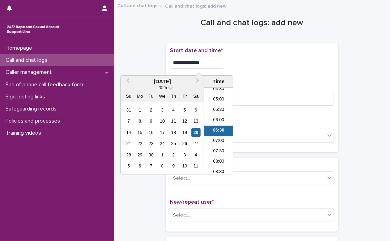  Describe the element at coordinates (27, 97) in the screenshot. I see `p: Signposting links` at that location.